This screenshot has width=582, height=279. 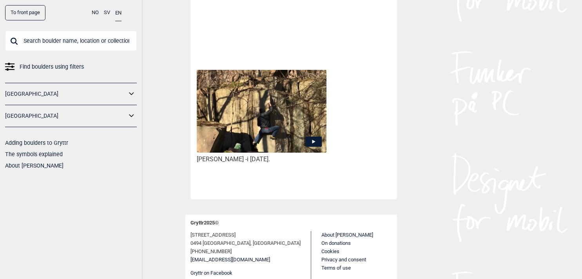 What do you see at coordinates (71, 41) in the screenshot?
I see `input: Search boulder name, location or collection` at bounding box center [71, 41].